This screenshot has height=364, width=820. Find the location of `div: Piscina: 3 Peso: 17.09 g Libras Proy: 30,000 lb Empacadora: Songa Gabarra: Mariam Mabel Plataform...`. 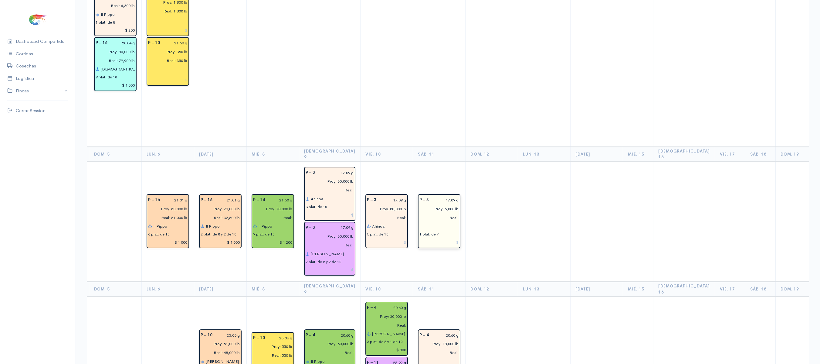

div: Piscina: 3 Peso: 17.09 g Libras Proy: 30,000 lb Empacadora: Songa Gabarra: Mariam Mabel Plataform... is located at coordinates (330, 249).